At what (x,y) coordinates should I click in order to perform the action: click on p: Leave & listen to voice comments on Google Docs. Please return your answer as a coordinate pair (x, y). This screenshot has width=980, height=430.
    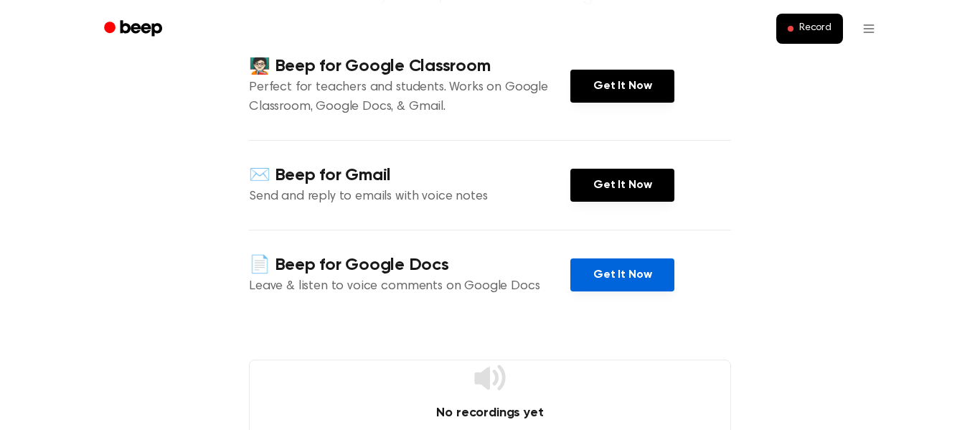
    Looking at the image, I should click on (410, 287).